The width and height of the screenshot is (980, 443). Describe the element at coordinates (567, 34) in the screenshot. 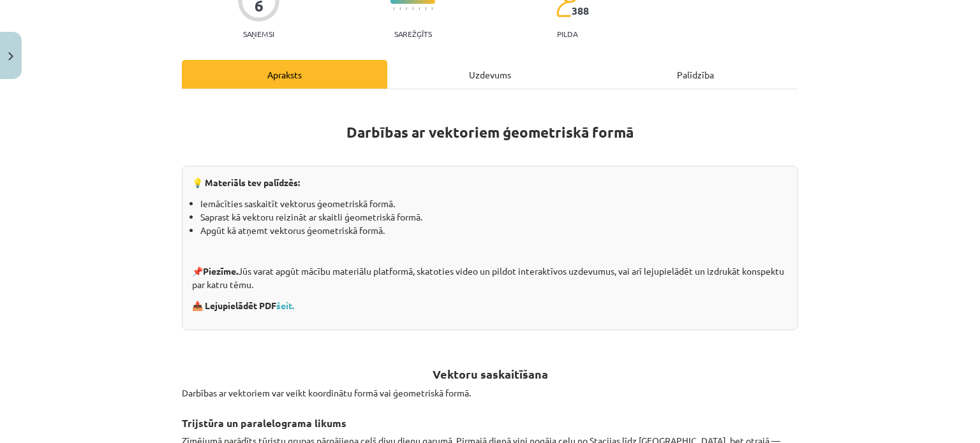

I see `p: pilda` at that location.